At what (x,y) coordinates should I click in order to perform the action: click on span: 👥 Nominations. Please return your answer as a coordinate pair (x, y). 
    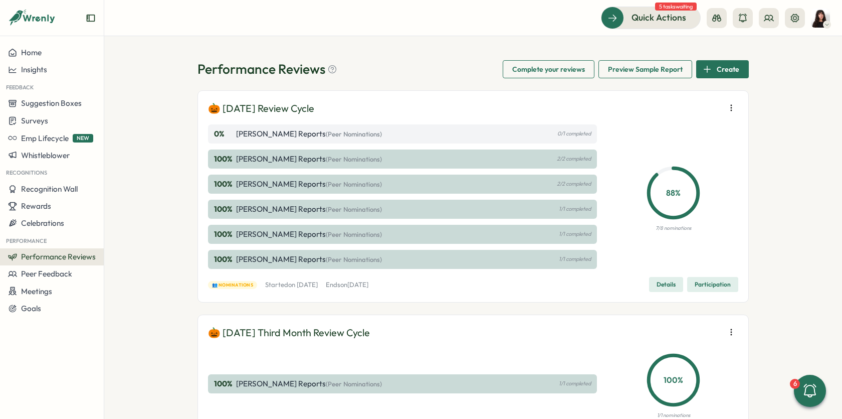
    Looking at the image, I should click on (233, 285).